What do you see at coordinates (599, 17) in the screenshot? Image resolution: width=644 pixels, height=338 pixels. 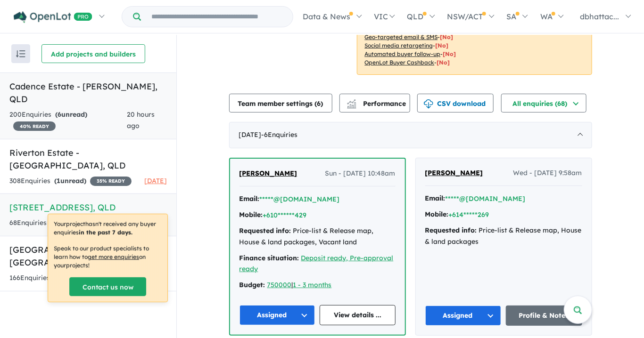 I see `span: dbhattac...` at bounding box center [599, 17].